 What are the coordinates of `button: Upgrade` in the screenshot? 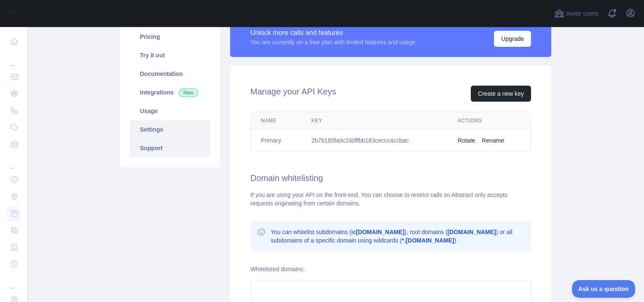 It's located at (513, 39).